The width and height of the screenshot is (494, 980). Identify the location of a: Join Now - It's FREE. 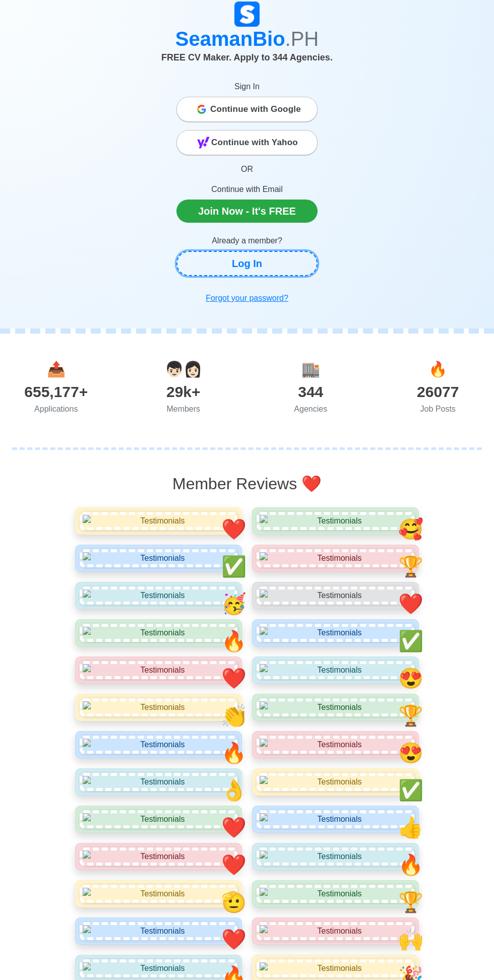
(247, 212).